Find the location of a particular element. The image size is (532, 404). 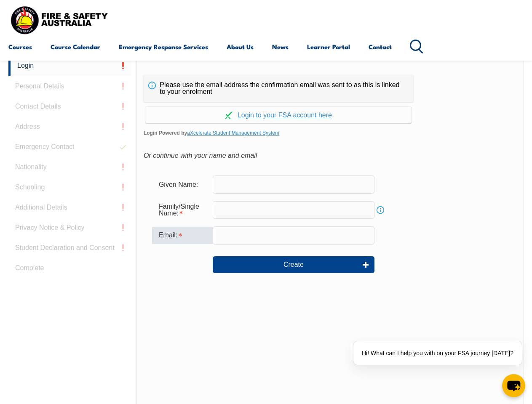

div: Or continue with your name and email is located at coordinates (330, 156).